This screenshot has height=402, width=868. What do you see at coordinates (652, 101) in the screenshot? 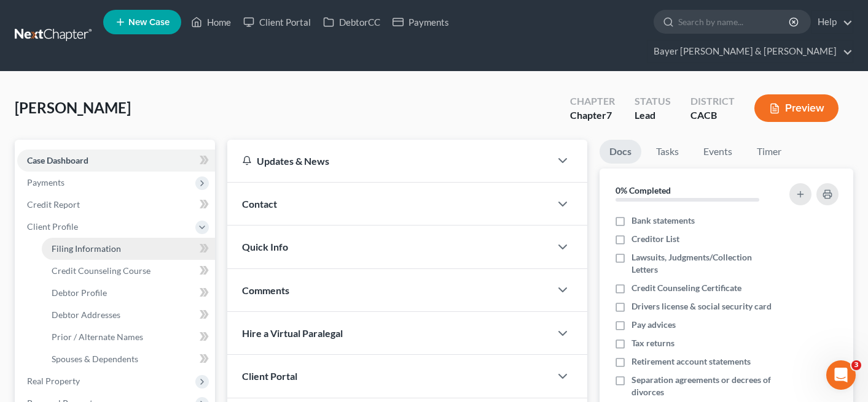
I see `div: Status` at bounding box center [652, 101].